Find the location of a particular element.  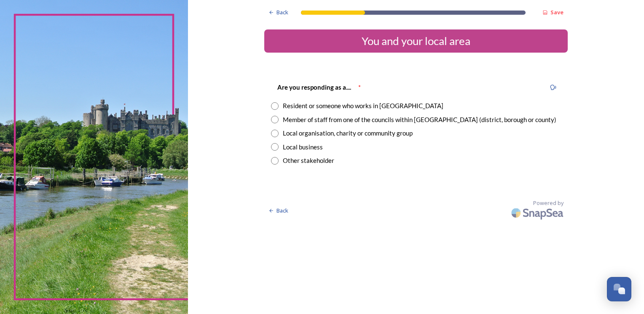

button: Open Chat is located at coordinates (619, 290).